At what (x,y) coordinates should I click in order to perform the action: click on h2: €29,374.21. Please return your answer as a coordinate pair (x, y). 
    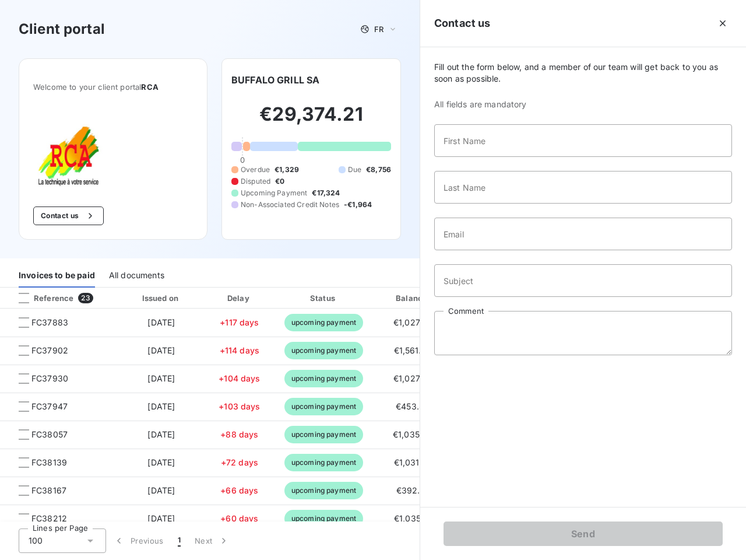
    Looking at the image, I should click on (311, 120).